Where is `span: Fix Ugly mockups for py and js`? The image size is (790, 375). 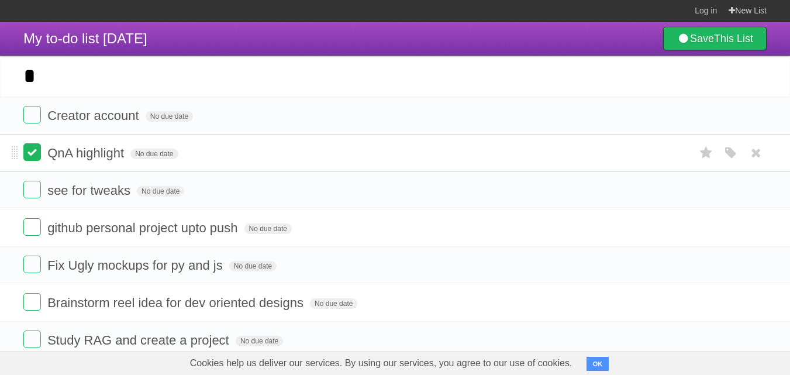
span: Fix Ugly mockups for py and js is located at coordinates (136, 265).